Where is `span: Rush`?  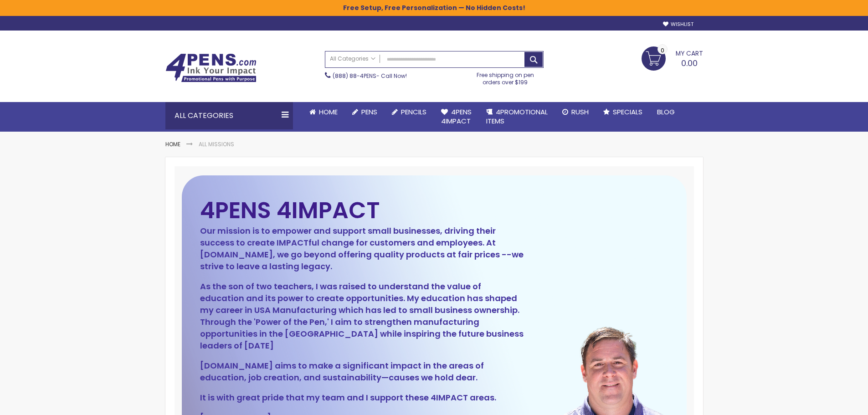 span: Rush is located at coordinates (580, 112).